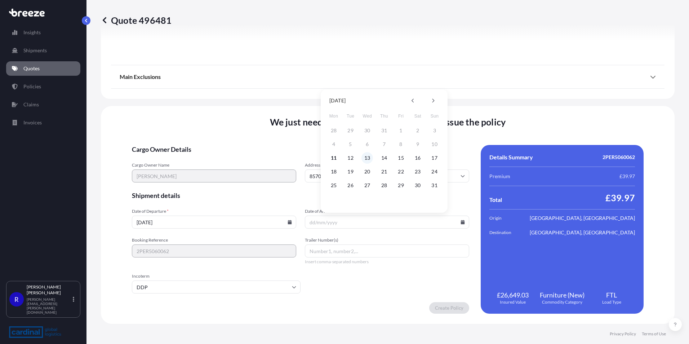  What do you see at coordinates (367, 116) in the screenshot?
I see `span: Wednesday` at bounding box center [367, 116].